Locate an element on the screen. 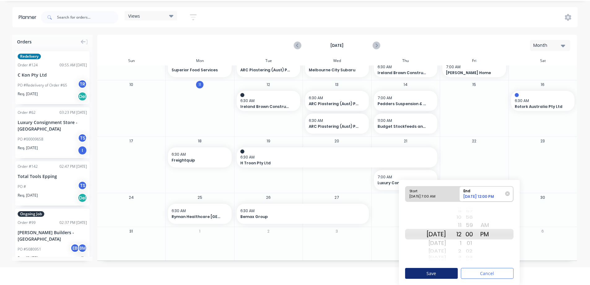 The width and height of the screenshot is (590, 285). button: 3 is located at coordinates (337, 231).